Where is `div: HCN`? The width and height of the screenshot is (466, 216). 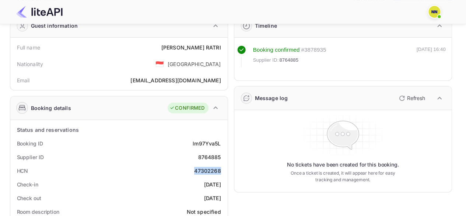
div: HCN is located at coordinates (22, 170).